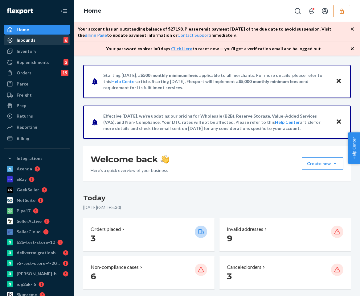 The height and width of the screenshot is (296, 360). Describe the element at coordinates (22, 179) in the screenshot. I see `div: eBay` at that location.